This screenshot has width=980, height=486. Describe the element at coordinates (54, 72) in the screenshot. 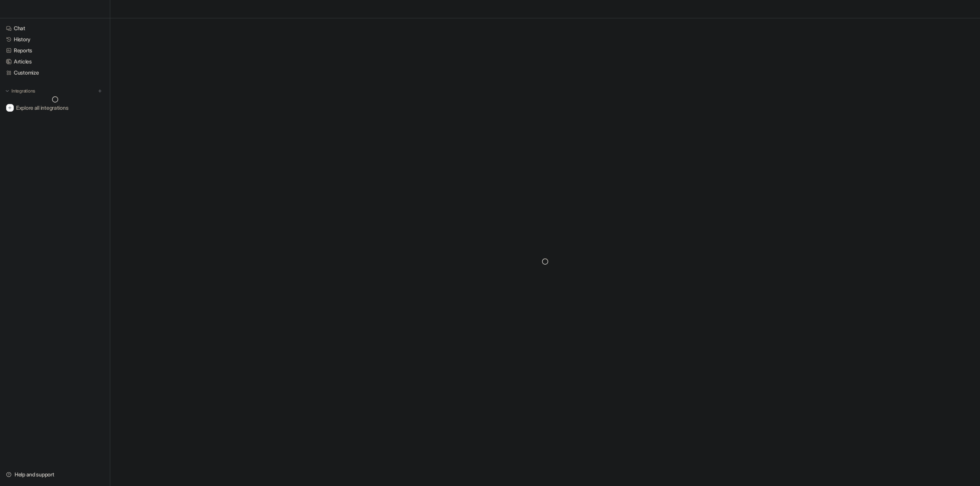

I see `a: Customize` at that location.